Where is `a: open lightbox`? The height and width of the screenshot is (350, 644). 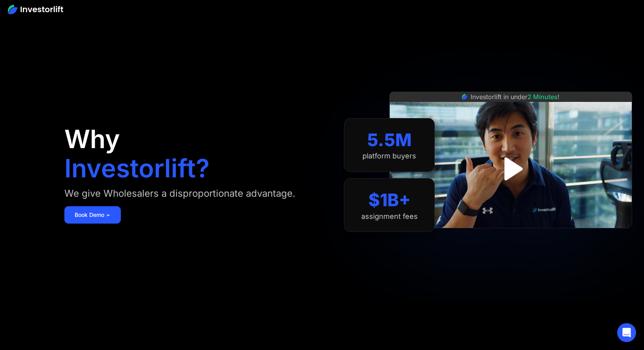
a: open lightbox is located at coordinates (511, 169).